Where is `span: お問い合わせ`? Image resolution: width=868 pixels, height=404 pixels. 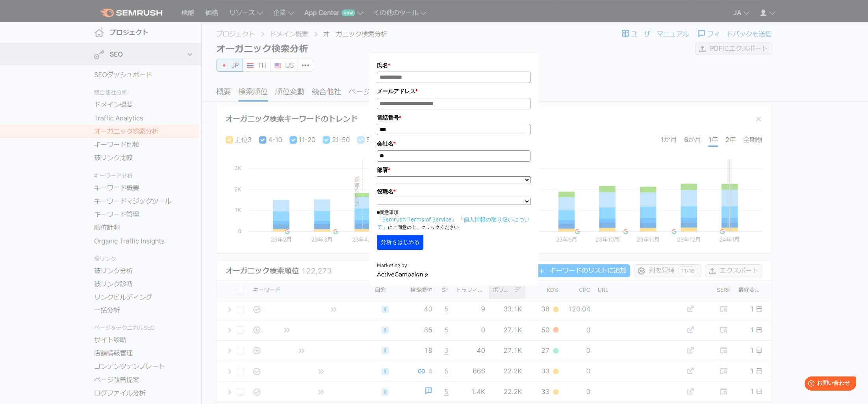
span: お問い合わせ is located at coordinates (35, 10).